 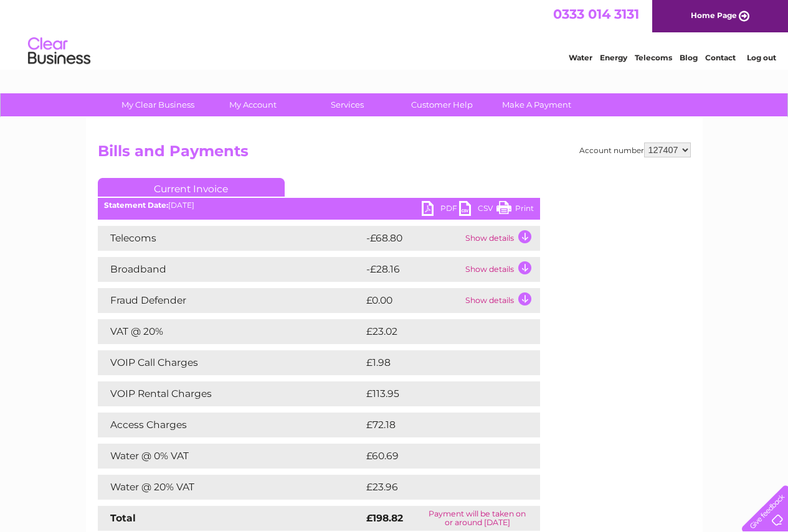 I want to click on td: VOIP Call Charges, so click(x=230, y=363).